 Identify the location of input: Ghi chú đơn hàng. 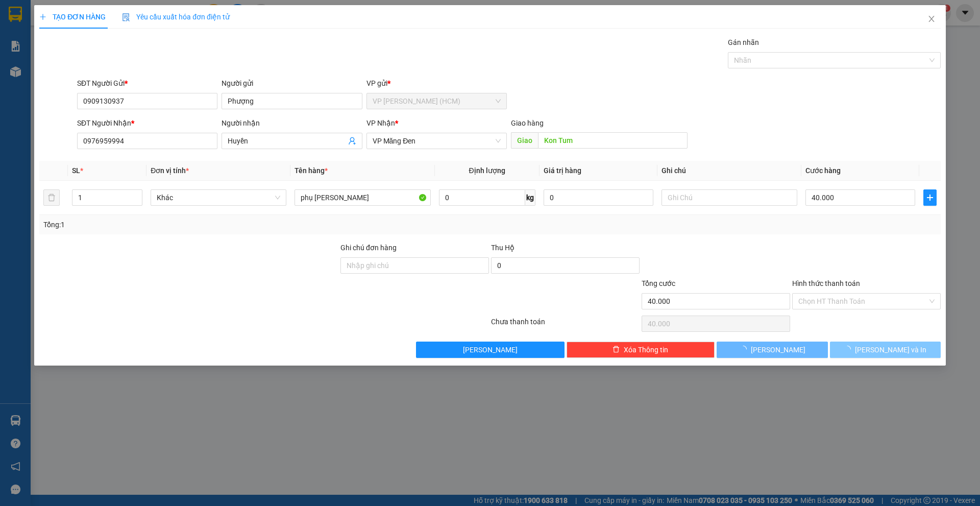
(414, 266).